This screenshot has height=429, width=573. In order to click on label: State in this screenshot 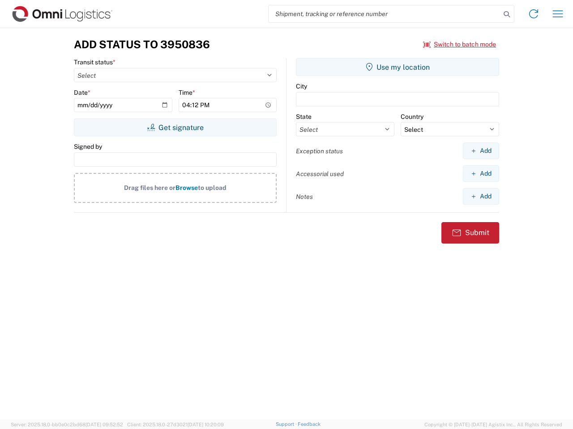, I will do `click(303, 117)`.